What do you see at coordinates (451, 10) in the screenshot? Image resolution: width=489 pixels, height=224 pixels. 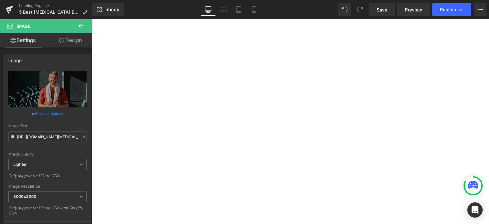 I see `button: Publish` at bounding box center [451, 10].